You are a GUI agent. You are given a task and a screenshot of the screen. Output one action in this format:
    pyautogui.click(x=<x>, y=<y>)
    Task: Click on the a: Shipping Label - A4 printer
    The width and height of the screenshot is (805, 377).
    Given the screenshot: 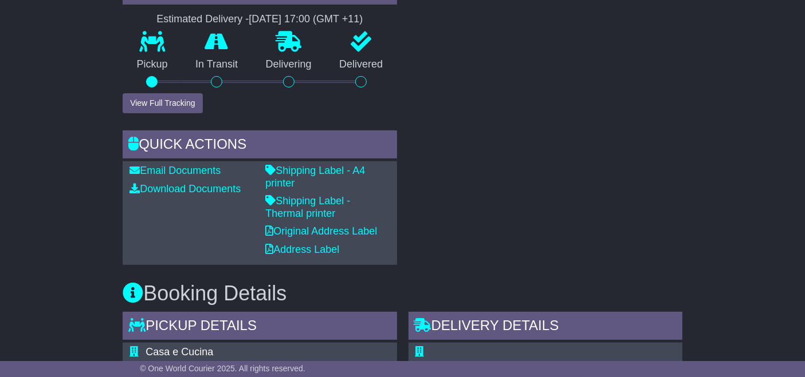 What is the action you would take?
    pyautogui.click(x=315, y=177)
    